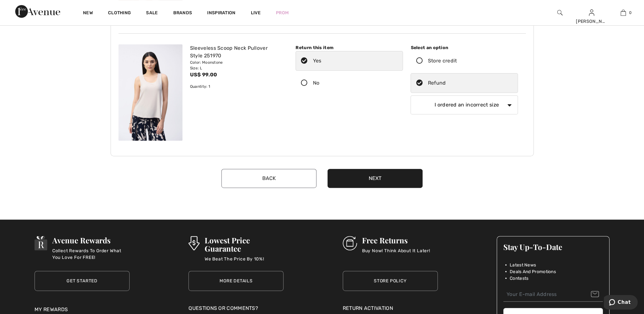 Image resolution: width=644 pixels, height=314 pixels. What do you see at coordinates (238, 87) in the screenshot?
I see `div: Quantity: 1` at bounding box center [238, 87].